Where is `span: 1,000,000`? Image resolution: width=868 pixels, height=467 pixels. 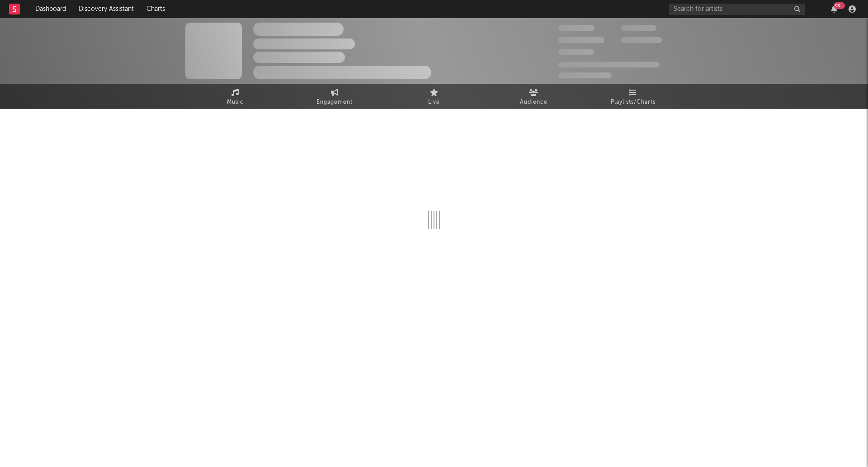 span: 1,000,000 is located at coordinates (641, 40).